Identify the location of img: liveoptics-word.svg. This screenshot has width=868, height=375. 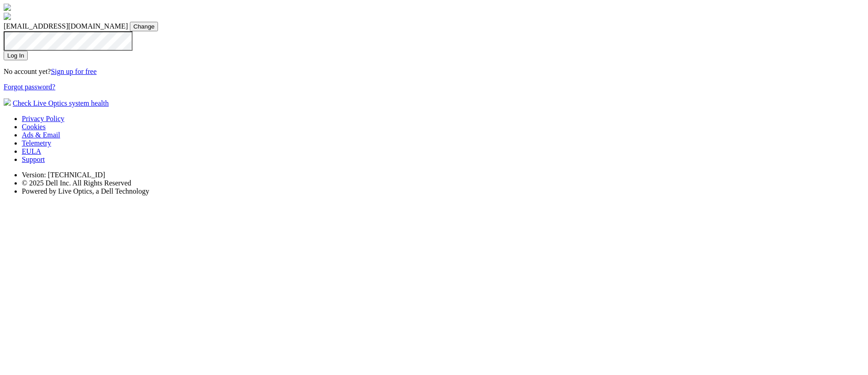
(7, 16).